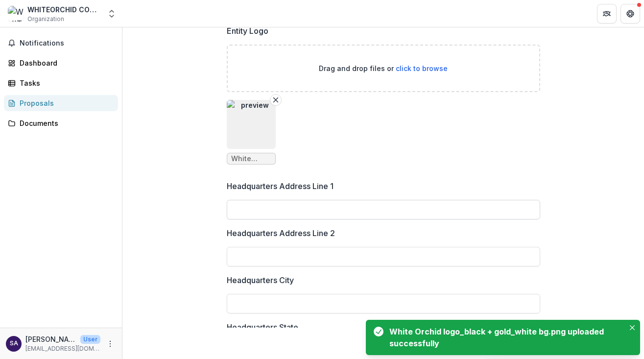 The image size is (644, 359). What do you see at coordinates (65, 83) in the screenshot?
I see `div: Tasks` at bounding box center [65, 83].